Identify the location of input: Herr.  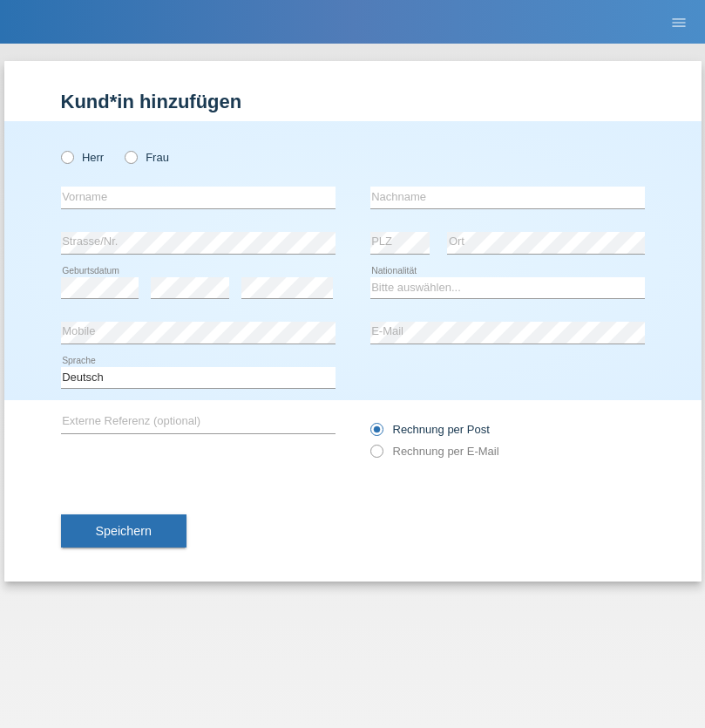
(66, 156).